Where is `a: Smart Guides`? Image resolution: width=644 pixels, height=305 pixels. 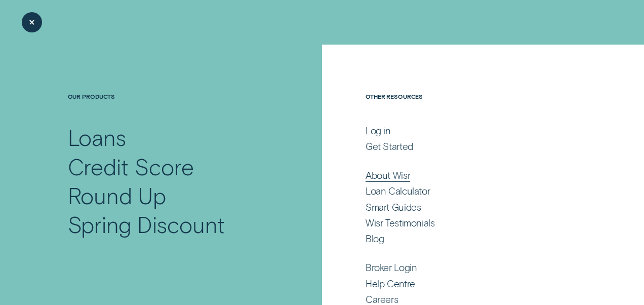 a: Smart Guides is located at coordinates (470, 207).